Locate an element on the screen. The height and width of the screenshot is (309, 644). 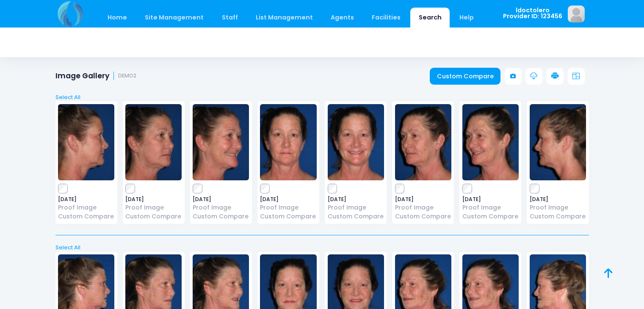
h1: Image Gallery is located at coordinates (96, 76).